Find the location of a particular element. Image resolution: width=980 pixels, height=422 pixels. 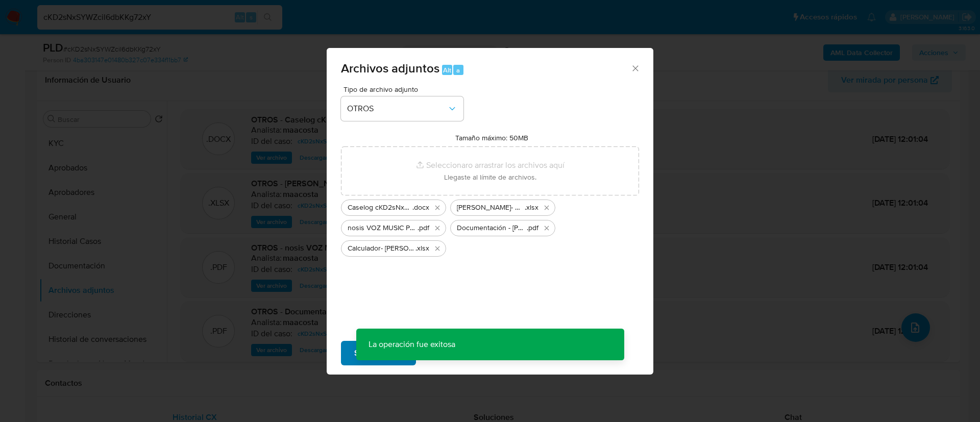

span: .docx is located at coordinates (421, 208).